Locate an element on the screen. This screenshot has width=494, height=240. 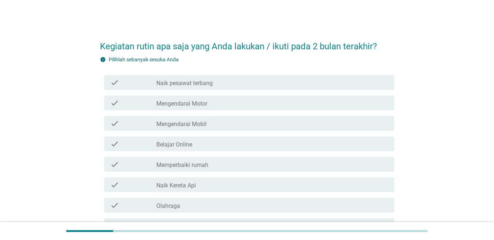
label: Mengendarai Motor is located at coordinates (182, 104).